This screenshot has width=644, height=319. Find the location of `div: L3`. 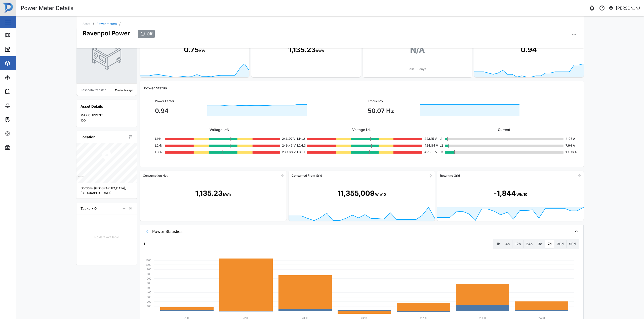

div: L3 is located at coordinates (441, 152).